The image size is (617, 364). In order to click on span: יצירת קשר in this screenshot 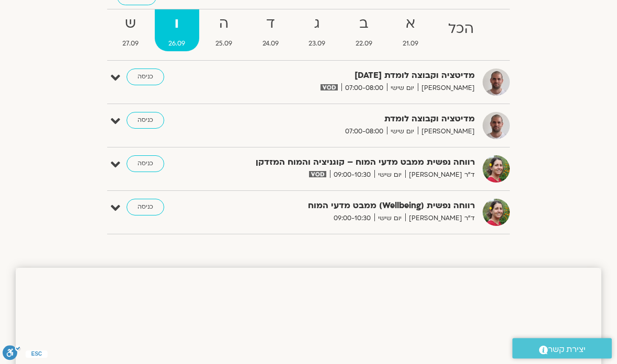, I will do `click(567, 350)`.